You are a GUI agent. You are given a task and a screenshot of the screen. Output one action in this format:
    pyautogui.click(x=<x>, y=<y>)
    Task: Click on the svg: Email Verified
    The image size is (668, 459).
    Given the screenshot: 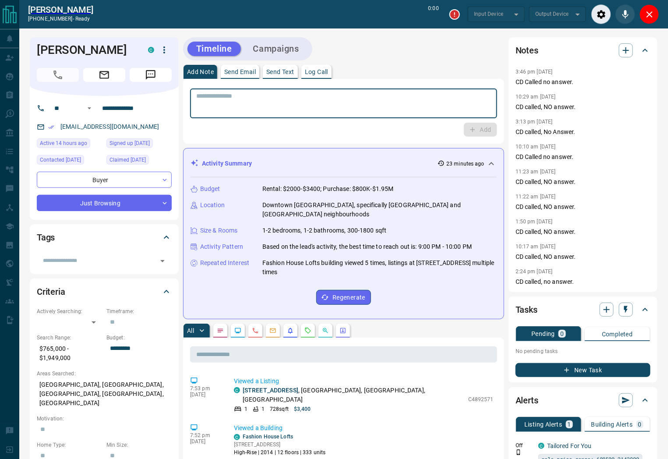 What is the action you would take?
    pyautogui.click(x=51, y=127)
    